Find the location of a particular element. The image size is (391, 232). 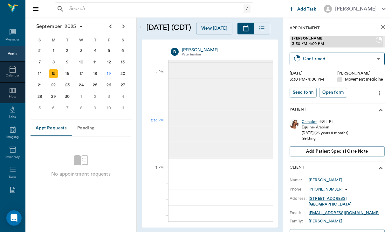

button: Pending is located at coordinates (86, 128).